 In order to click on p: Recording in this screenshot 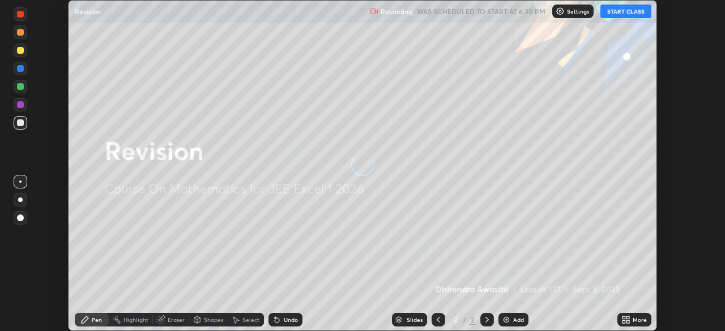, I will do `click(396, 11)`.